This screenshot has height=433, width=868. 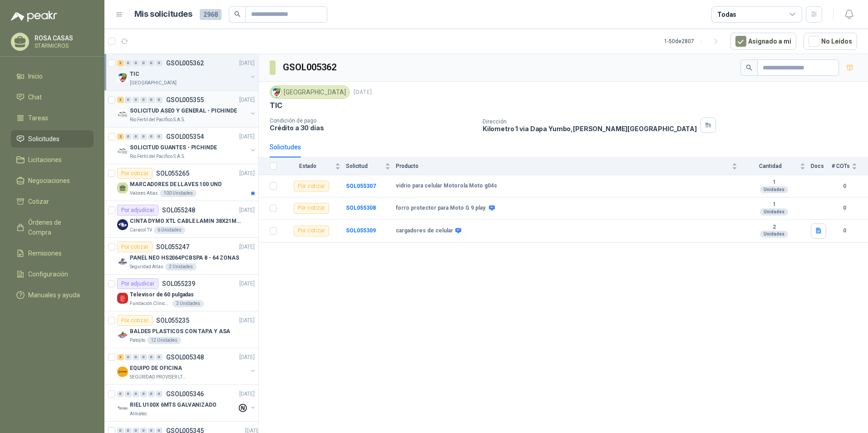 I want to click on a: Solicitudes, so click(x=52, y=139).